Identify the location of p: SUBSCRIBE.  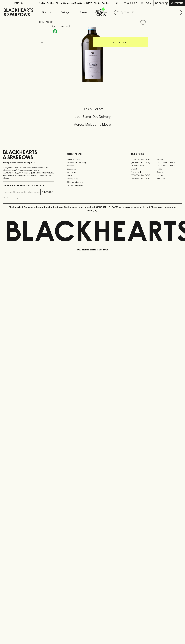
(47, 192).